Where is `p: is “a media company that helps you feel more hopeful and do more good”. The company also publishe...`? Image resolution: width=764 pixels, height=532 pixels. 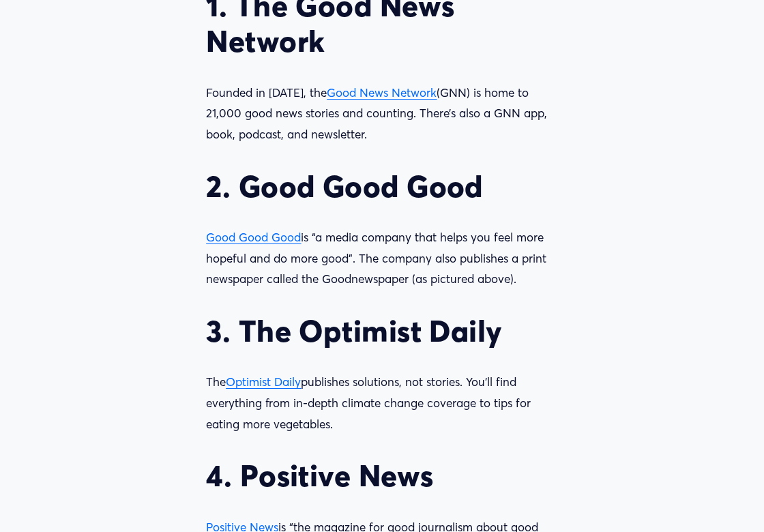
p: is “a media company that helps you feel more hopeful and do more good”. The company also publishe... is located at coordinates (382, 258).